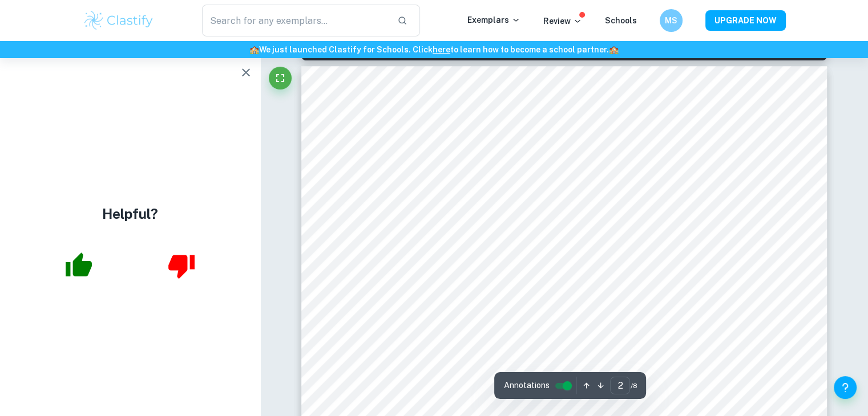 Image resolution: width=868 pixels, height=416 pixels. Describe the element at coordinates (671, 20) in the screenshot. I see `button: MS` at that location.